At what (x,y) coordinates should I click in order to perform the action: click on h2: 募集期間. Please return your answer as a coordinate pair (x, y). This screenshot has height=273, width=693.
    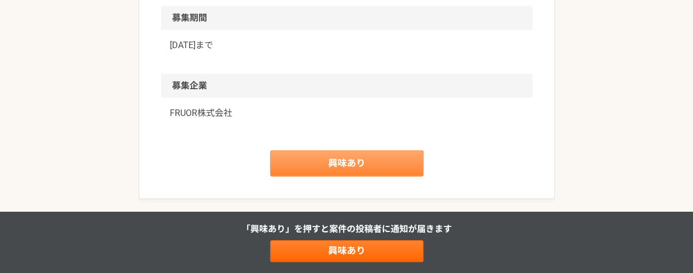
    Looking at the image, I should click on (347, 18).